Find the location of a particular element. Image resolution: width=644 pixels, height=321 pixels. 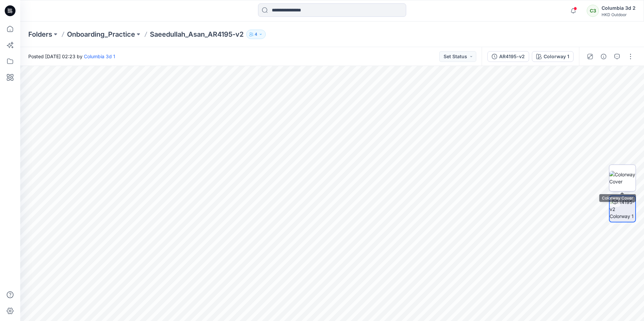

p: Onboarding_Practice is located at coordinates (101, 34).